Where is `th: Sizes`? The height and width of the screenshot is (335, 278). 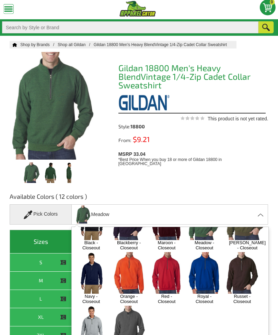
th: Sizes is located at coordinates (41, 242).